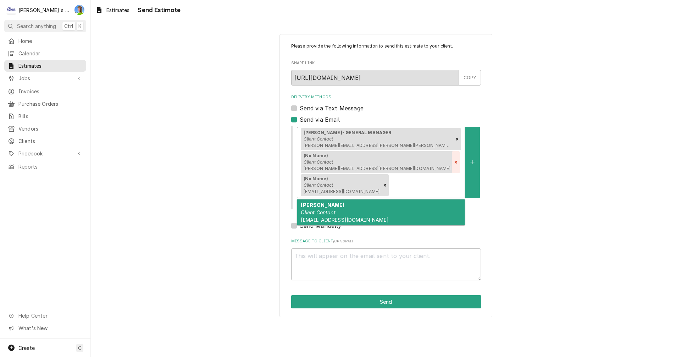 The image size is (681, 357). What do you see at coordinates (386, 63) in the screenshot?
I see `label: Share Link` at bounding box center [386, 63].